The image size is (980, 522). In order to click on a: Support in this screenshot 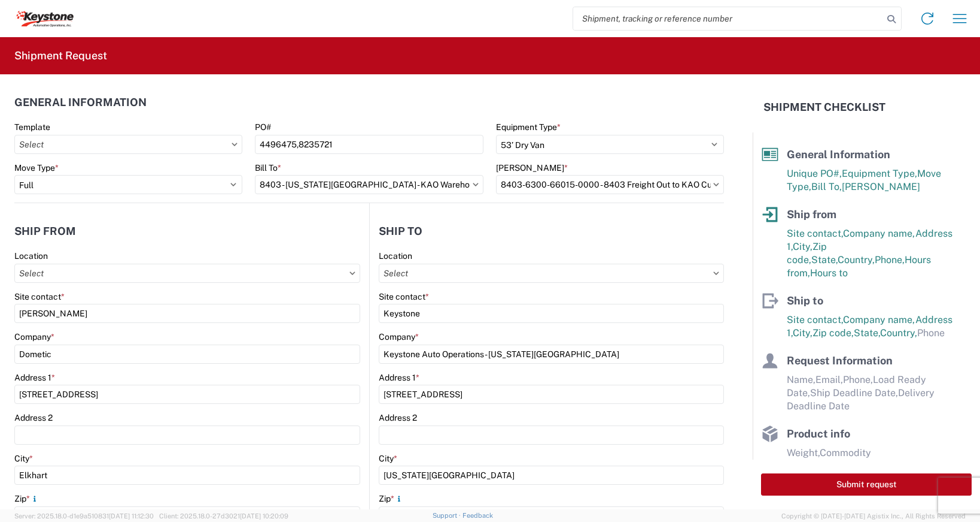, I will do `click(448, 515)`.